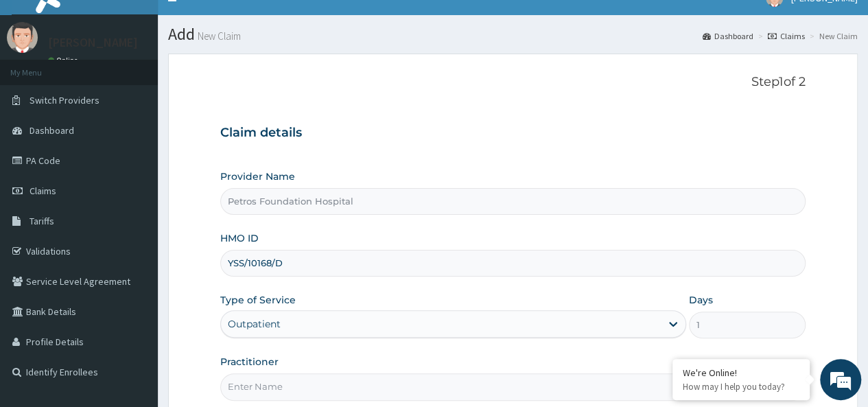 The image size is (868, 407). I want to click on a: Claims, so click(787, 36).